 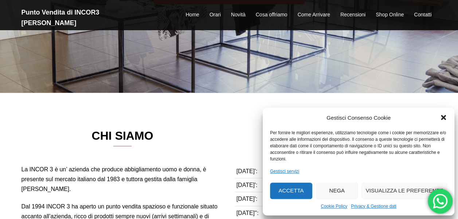 What do you see at coordinates (358, 118) in the screenshot?
I see `div: Gestisci Consenso Cookie` at bounding box center [358, 118].